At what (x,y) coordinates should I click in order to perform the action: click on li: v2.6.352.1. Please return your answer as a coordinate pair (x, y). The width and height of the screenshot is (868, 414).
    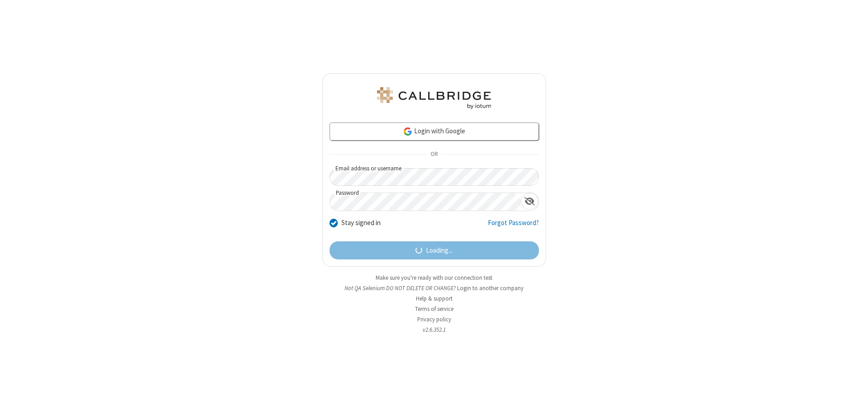
    Looking at the image, I should click on (434, 330).